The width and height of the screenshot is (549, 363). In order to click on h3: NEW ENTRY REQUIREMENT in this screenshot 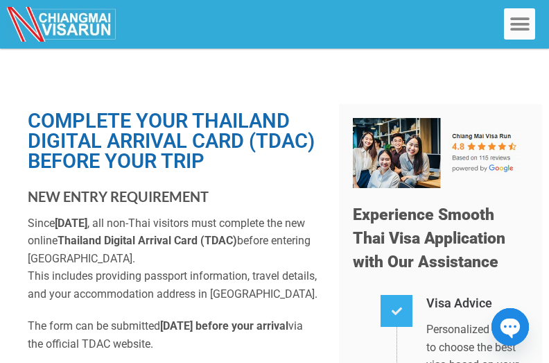, I will do `click(173, 196)`.